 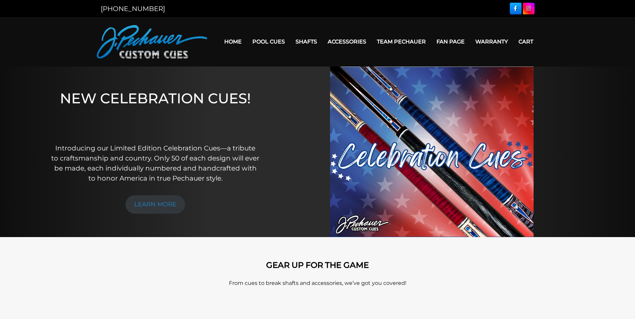 I want to click on a: Fan Page, so click(x=450, y=41).